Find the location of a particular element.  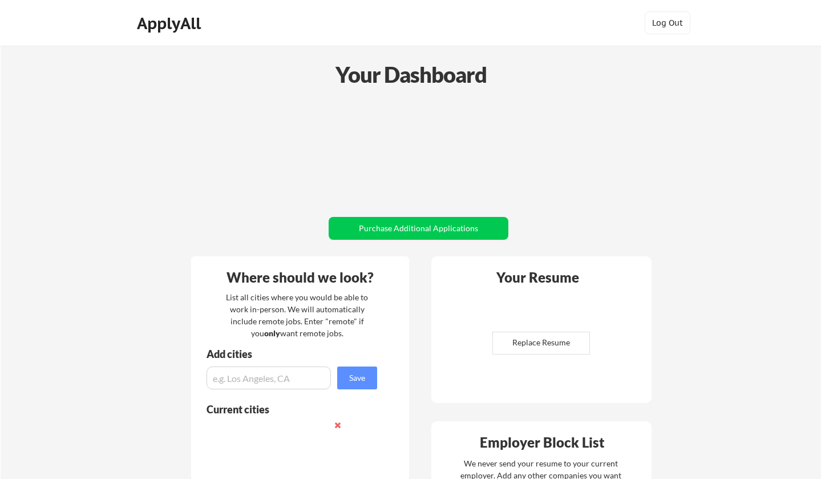

div: List all cities where you would be able to work in-person. We will automatically include remote j... is located at coordinates (297, 315).